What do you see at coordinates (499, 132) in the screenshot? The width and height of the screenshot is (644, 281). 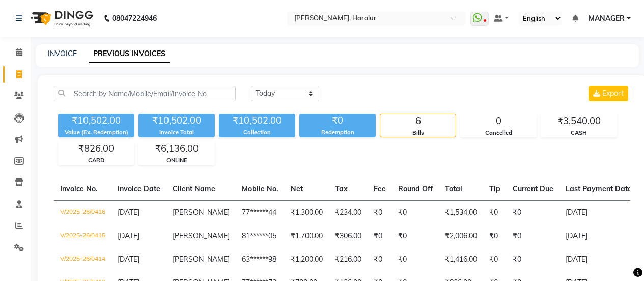 I see `div: Cancelled` at bounding box center [499, 132].